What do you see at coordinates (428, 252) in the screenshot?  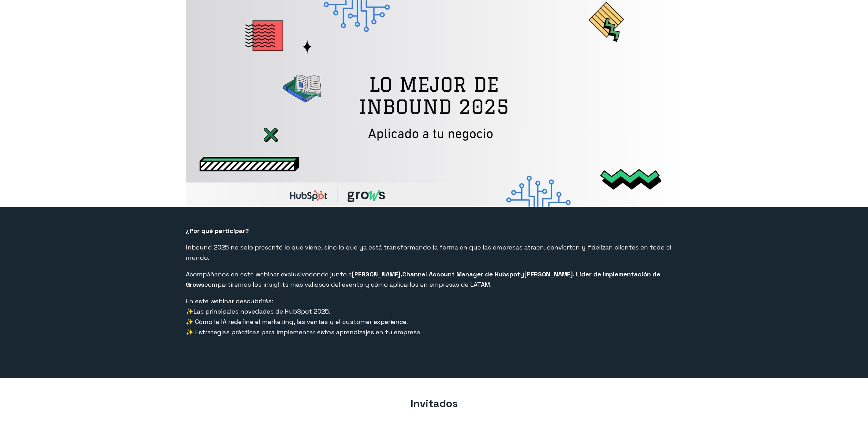 I see `span: Inbound 2025 no solo presentó lo que viene, sino lo que ya está transformando la forma en que las...` at bounding box center [428, 252].